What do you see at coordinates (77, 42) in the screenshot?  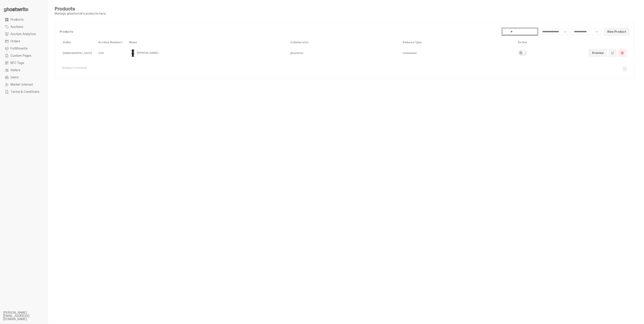 I see `th: Seller` at bounding box center [77, 42].